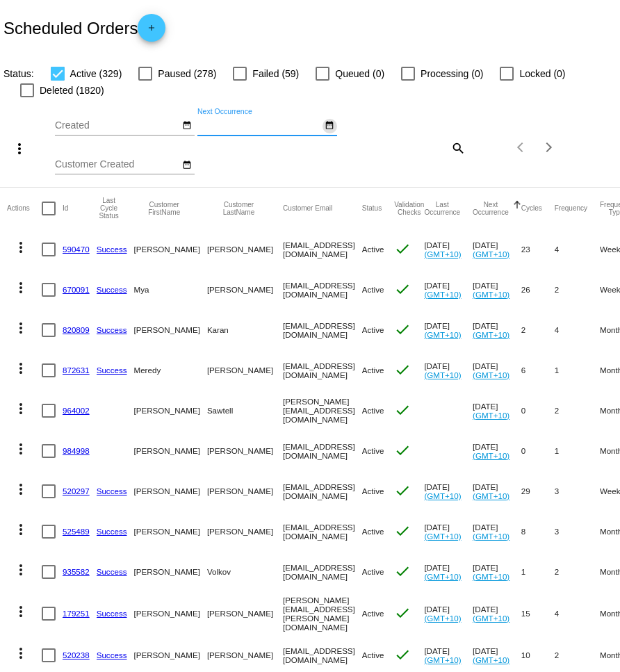  What do you see at coordinates (76, 289) in the screenshot?
I see `a: 670091` at bounding box center [76, 289].